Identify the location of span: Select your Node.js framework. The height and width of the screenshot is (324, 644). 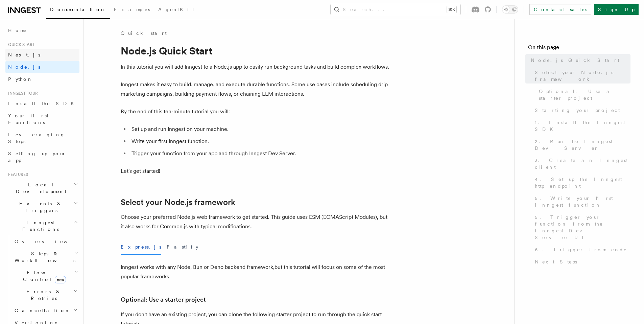
(582, 76).